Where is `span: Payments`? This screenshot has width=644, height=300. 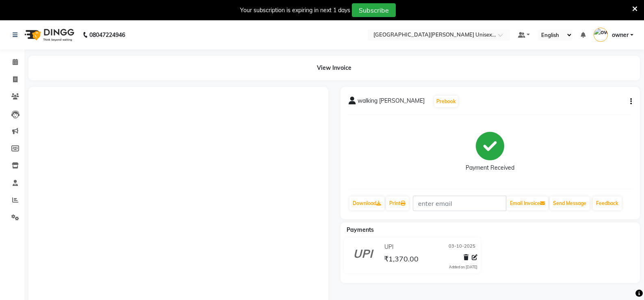 span: Payments is located at coordinates (360, 230).